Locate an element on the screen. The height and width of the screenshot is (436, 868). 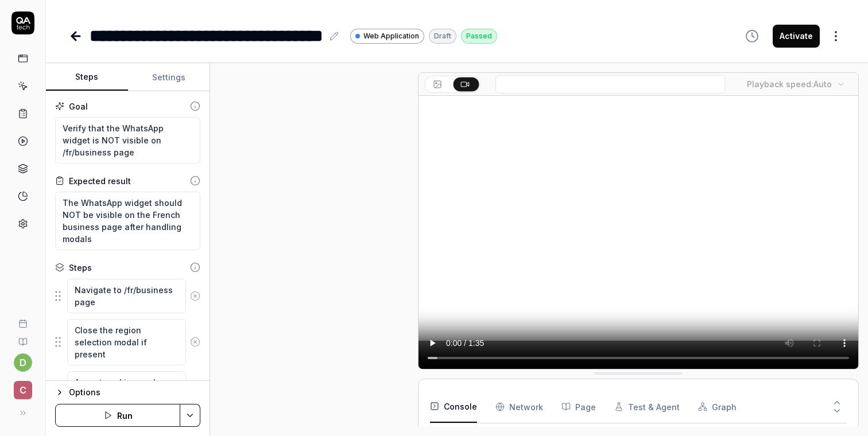
button: View version history is located at coordinates (752, 36).